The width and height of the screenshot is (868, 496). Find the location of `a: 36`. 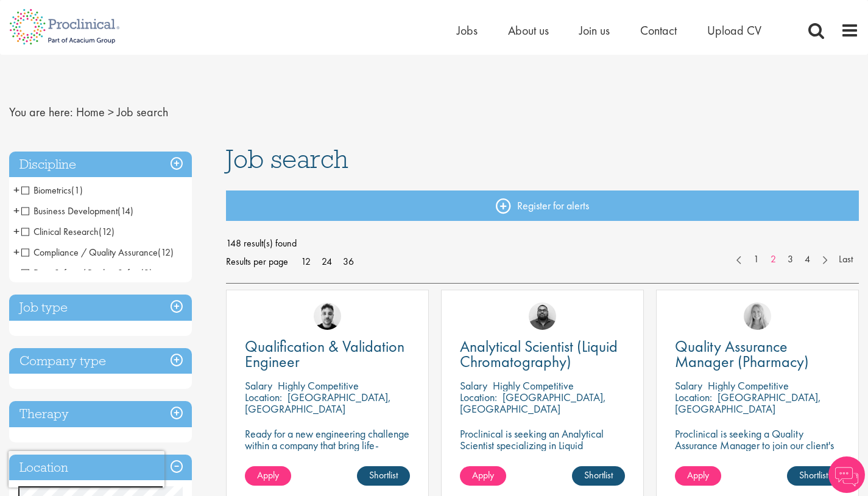

a: 36 is located at coordinates (348, 261).